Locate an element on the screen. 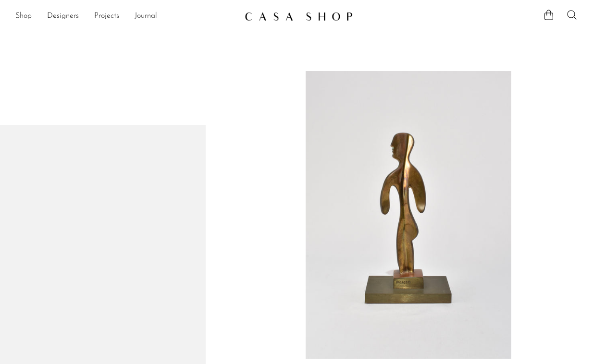 The width and height of the screenshot is (593, 364). a: Journal is located at coordinates (146, 17).